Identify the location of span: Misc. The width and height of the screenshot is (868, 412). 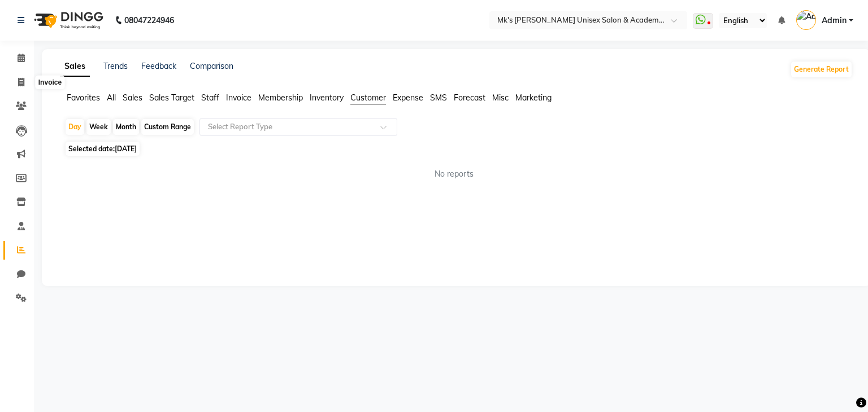
(500, 98).